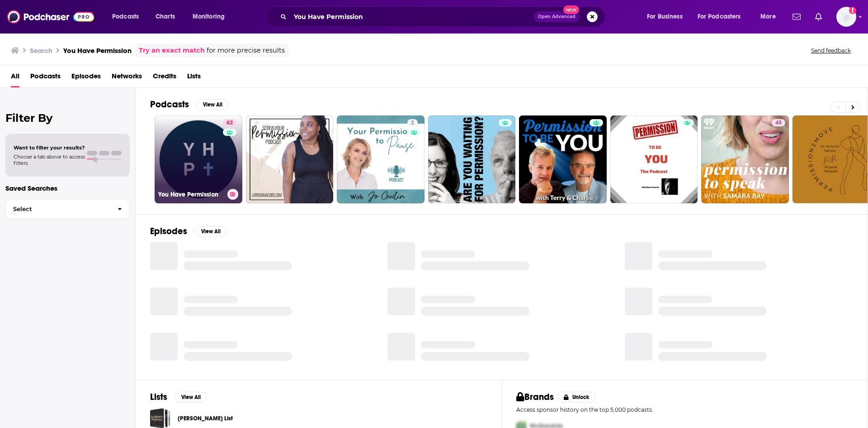 This screenshot has height=428, width=868. What do you see at coordinates (41, 50) in the screenshot?
I see `h3: Search` at bounding box center [41, 50].